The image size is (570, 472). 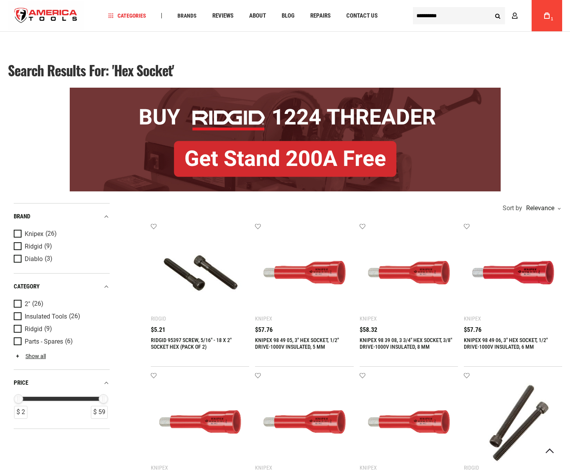 I want to click on button: Search, so click(x=497, y=16).